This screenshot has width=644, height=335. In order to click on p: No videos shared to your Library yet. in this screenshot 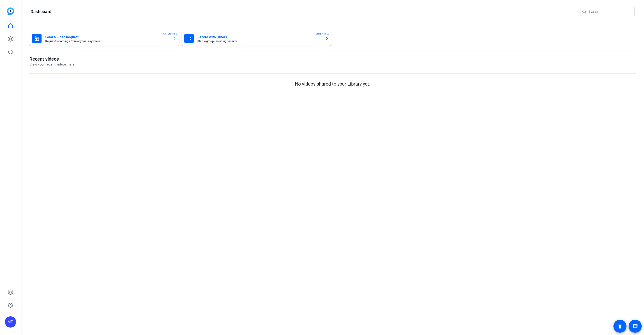, I will do `click(333, 84)`.